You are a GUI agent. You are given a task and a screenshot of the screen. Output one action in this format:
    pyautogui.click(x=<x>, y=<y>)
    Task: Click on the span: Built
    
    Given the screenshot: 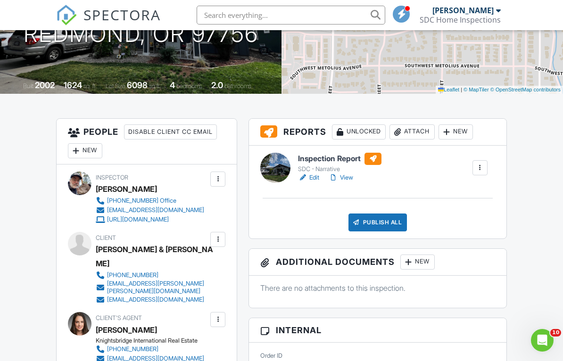 What is the action you would take?
    pyautogui.click(x=28, y=86)
    